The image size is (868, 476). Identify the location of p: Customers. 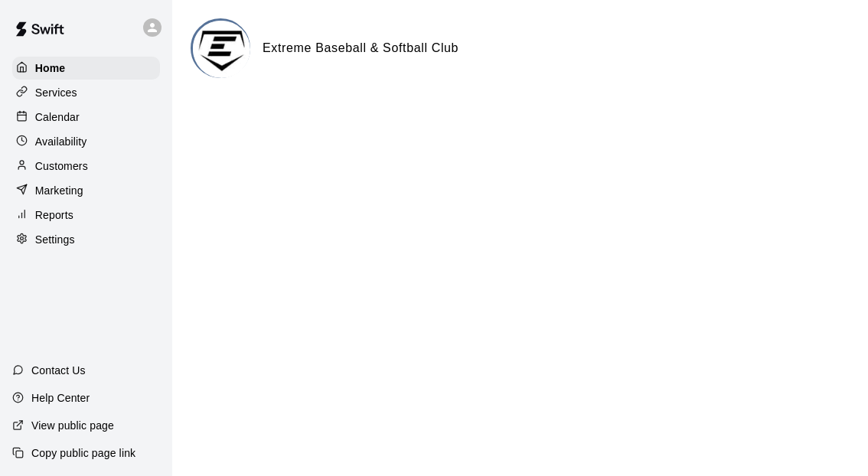
(61, 166).